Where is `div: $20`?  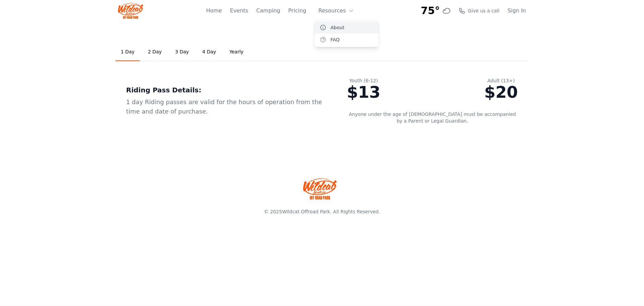
div: $20 is located at coordinates (501, 92).